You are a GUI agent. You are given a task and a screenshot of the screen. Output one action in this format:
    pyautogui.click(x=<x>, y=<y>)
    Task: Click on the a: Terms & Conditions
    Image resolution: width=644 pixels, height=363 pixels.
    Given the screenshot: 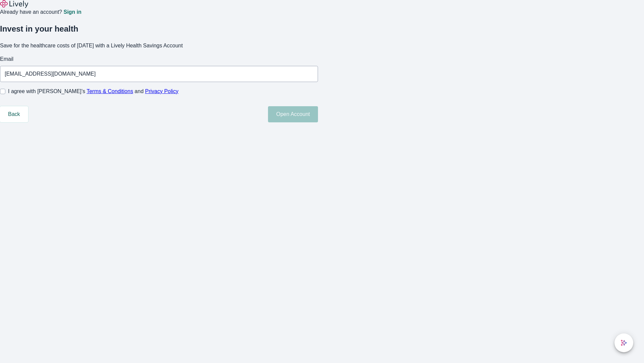 What is the action you would take?
    pyautogui.click(x=110, y=91)
    